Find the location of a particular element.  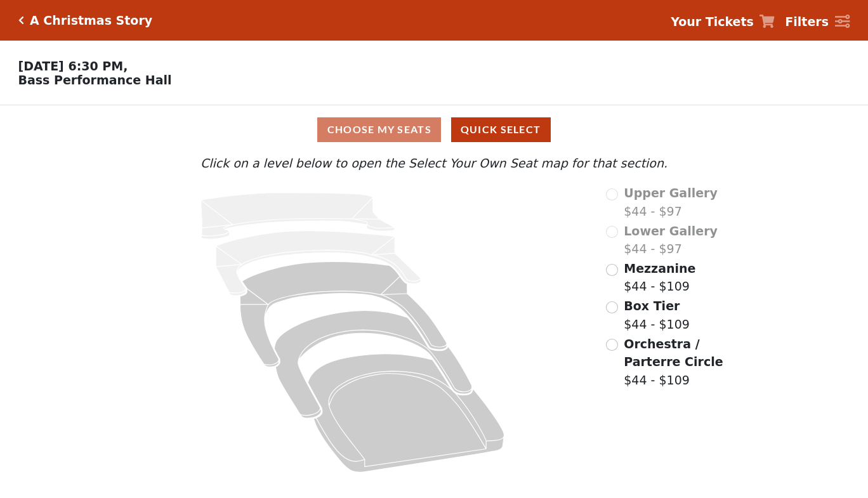

path: Upper Gallery - Seats Available: 0 is located at coordinates (297, 216).